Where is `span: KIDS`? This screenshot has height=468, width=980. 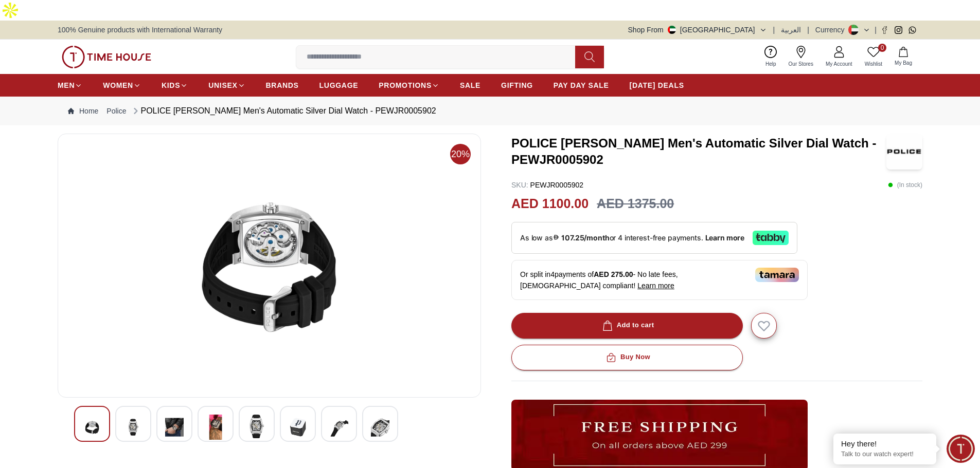 span: KIDS is located at coordinates (171, 85).